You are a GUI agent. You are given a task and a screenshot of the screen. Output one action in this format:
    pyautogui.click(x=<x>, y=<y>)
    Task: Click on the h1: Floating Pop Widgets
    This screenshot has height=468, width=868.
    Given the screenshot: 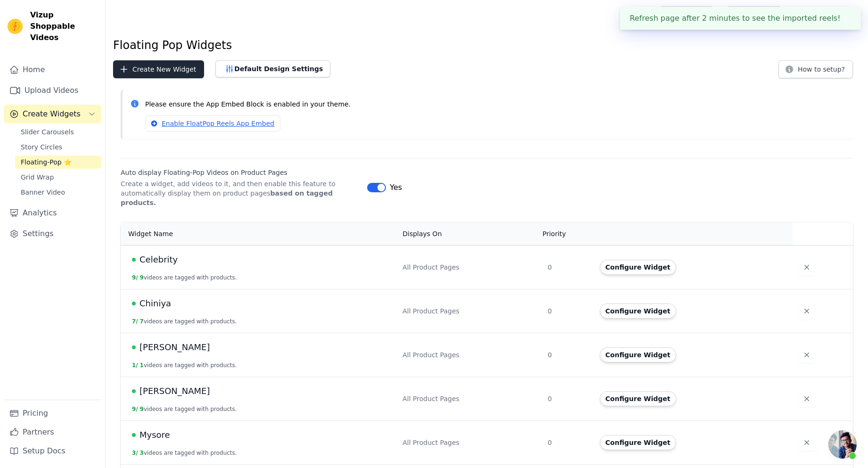 What is the action you would take?
    pyautogui.click(x=487, y=45)
    